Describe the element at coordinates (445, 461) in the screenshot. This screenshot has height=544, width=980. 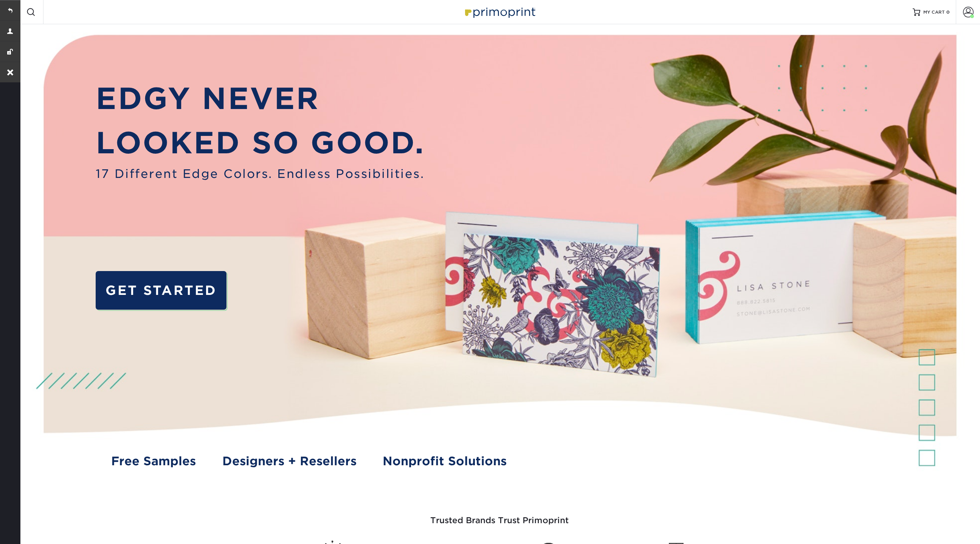
I see `a: Nonprofit Solutions` at that location.